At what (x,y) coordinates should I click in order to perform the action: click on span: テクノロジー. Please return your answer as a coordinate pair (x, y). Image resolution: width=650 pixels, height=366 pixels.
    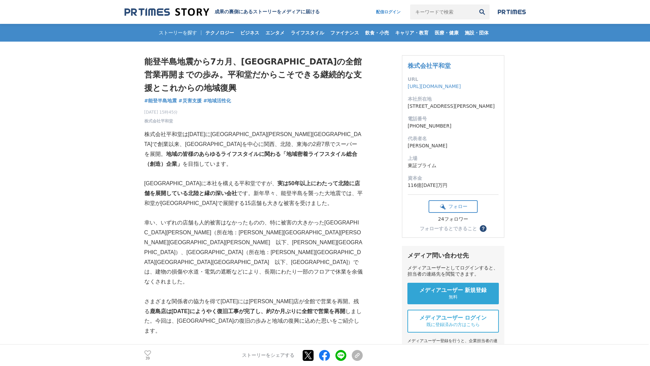
    Looking at the image, I should click on (220, 33).